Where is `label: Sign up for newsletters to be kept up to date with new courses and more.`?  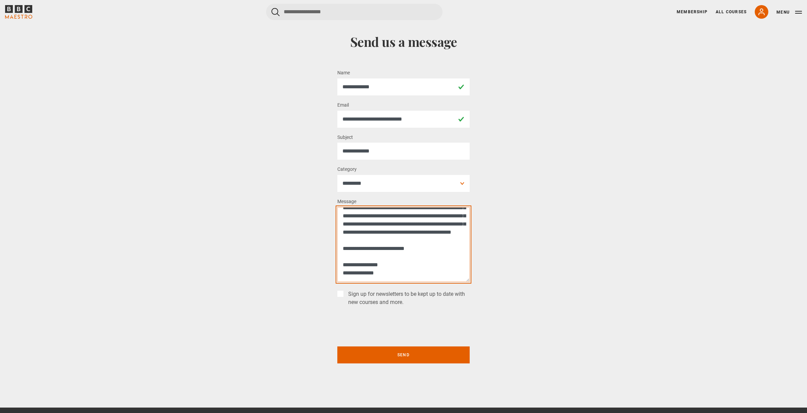
label: Sign up for newsletters to be kept up to date with new courses and more. is located at coordinates (408, 298).